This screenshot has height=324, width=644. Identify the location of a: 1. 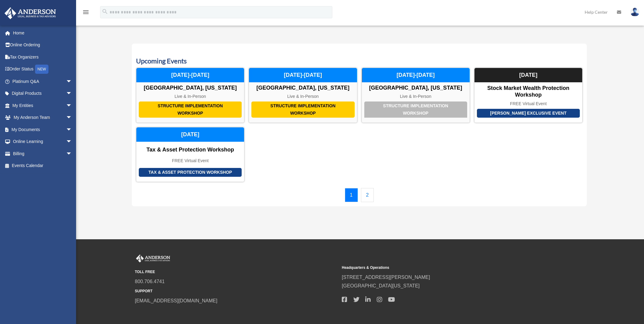
(352, 195).